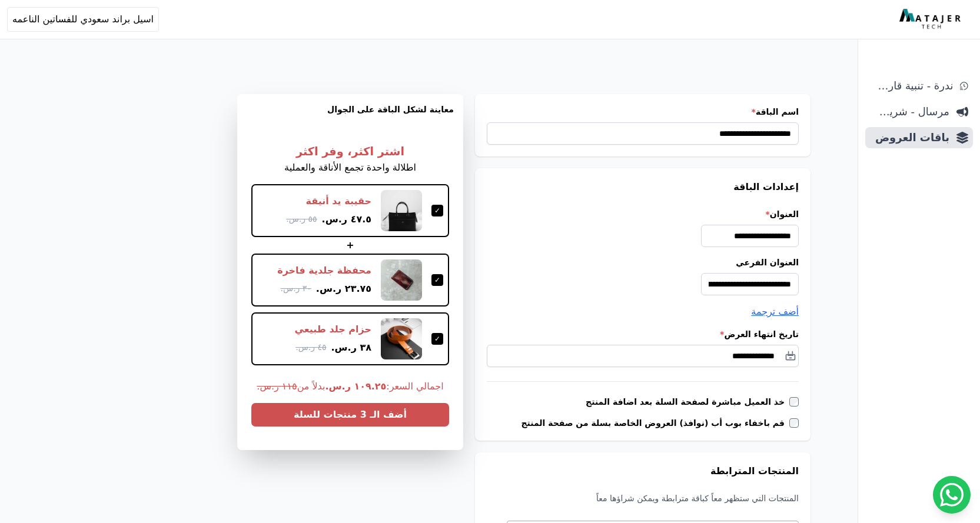 This screenshot has height=523, width=980. Describe the element at coordinates (350, 387) in the screenshot. I see `span: اجمالي السعر: بدلاً من` at that location.